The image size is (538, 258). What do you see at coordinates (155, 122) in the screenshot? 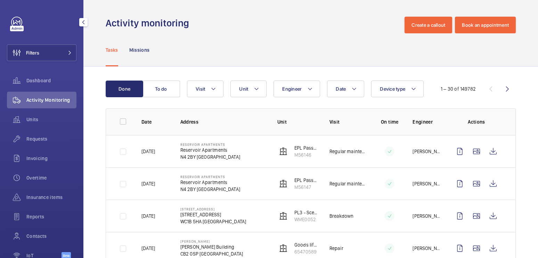
I see `p: Date` at bounding box center [155, 122].